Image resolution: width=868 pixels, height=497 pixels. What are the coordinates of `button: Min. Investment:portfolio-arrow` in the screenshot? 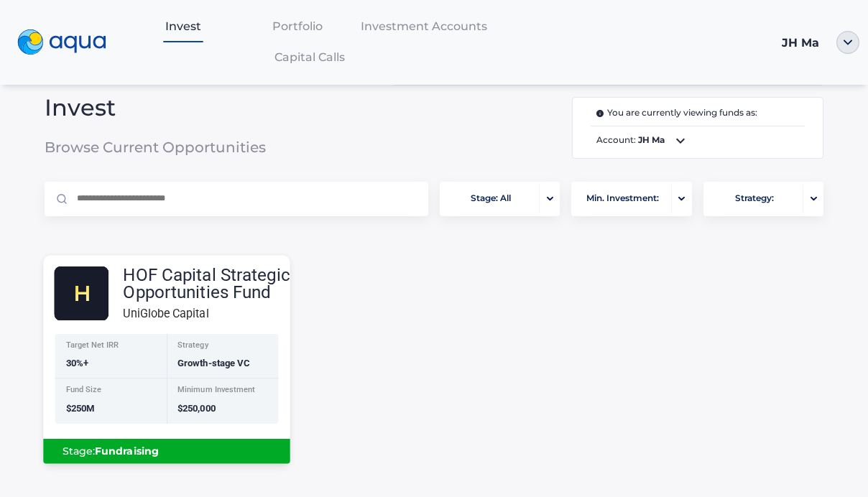 It's located at (631, 200).